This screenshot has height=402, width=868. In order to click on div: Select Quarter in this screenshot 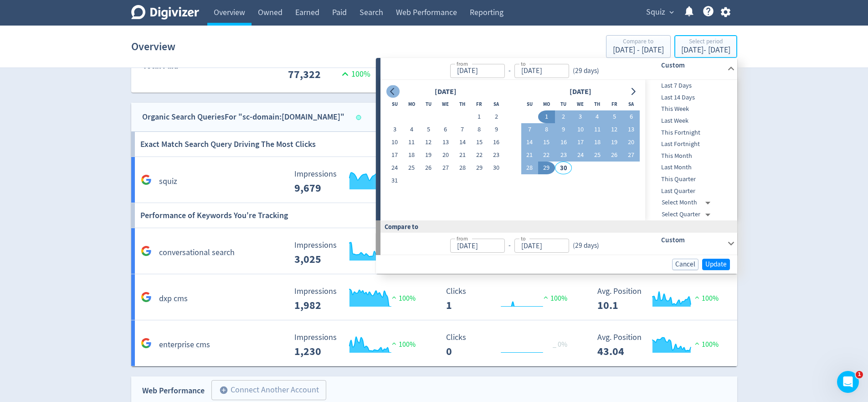, I will do `click(688, 214)`.